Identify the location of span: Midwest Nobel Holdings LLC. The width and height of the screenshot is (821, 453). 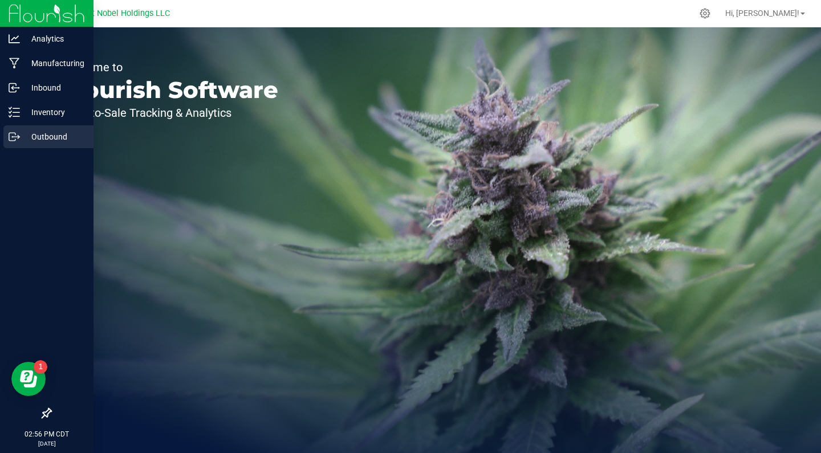
(116, 13).